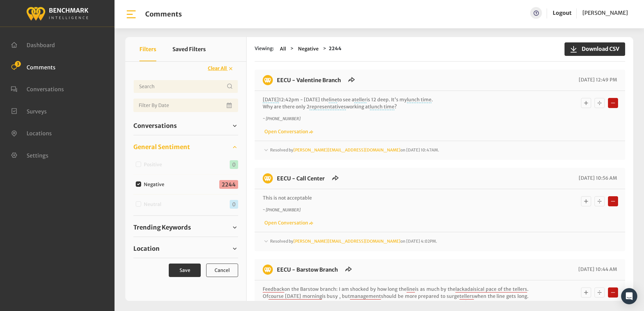 This screenshot has width=644, height=311. I want to click on span: General Sentiment, so click(162, 147).